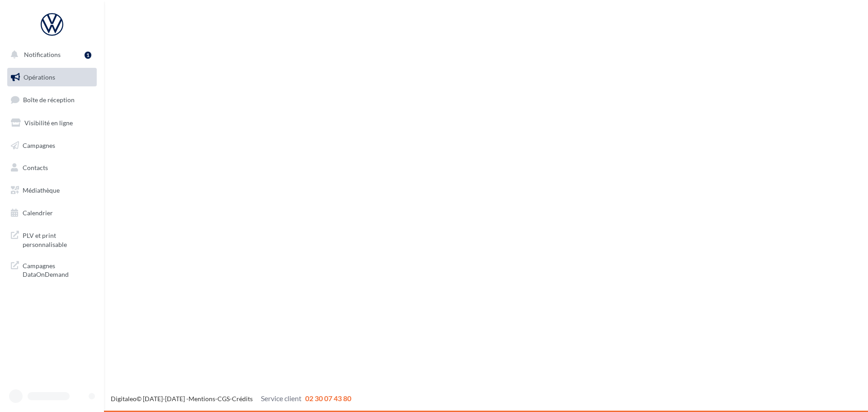 The image size is (868, 412). Describe the element at coordinates (224, 399) in the screenshot. I see `a: CGS` at that location.